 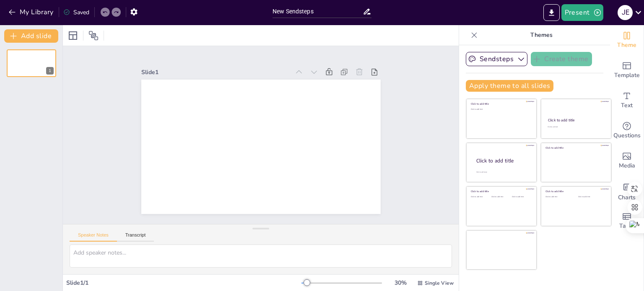 I want to click on span: Questions, so click(x=626, y=136).